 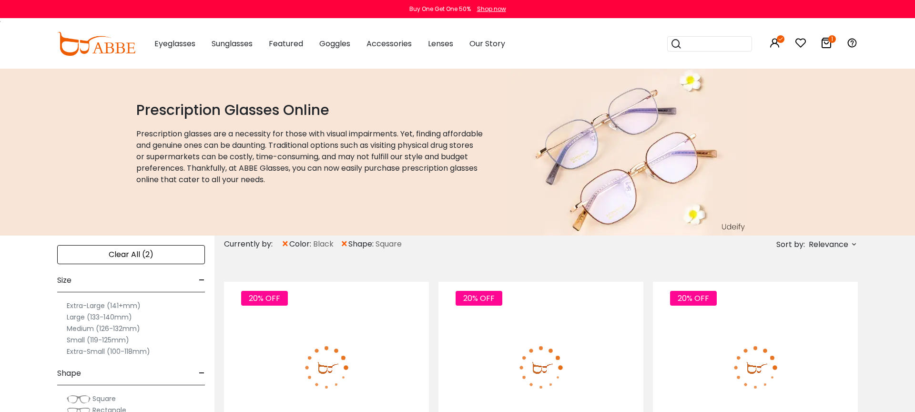 I want to click on span: Accessories, so click(x=389, y=43).